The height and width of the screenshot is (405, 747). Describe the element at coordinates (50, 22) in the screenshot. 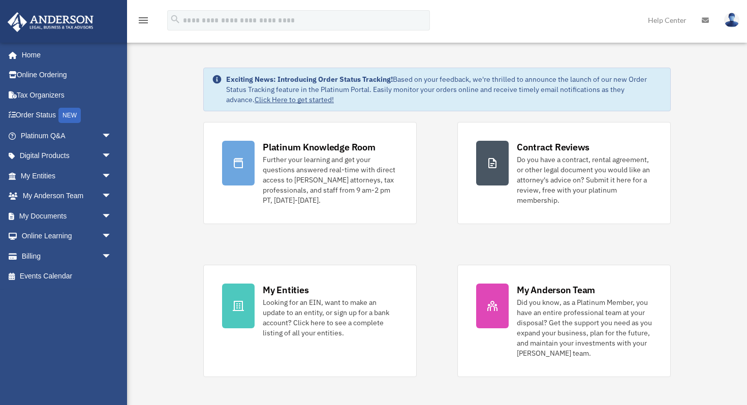

I see `img: Anderson Advisors Platinum Portal` at that location.